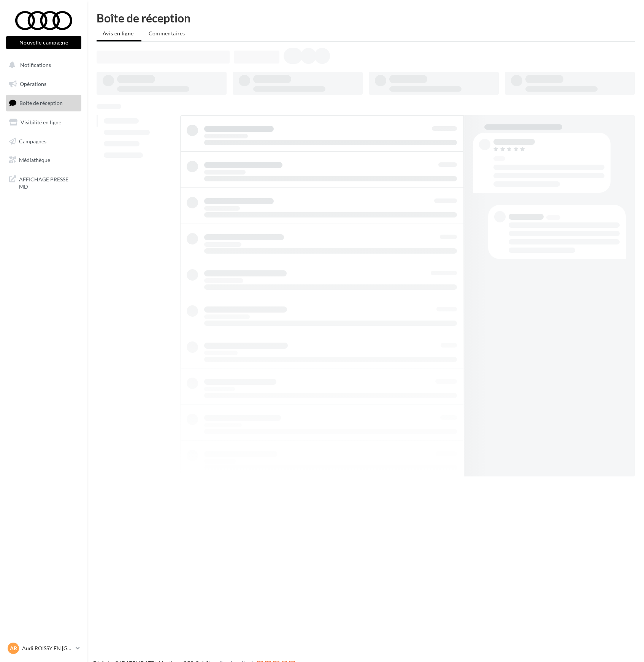  I want to click on a: Campagnes, so click(44, 141).